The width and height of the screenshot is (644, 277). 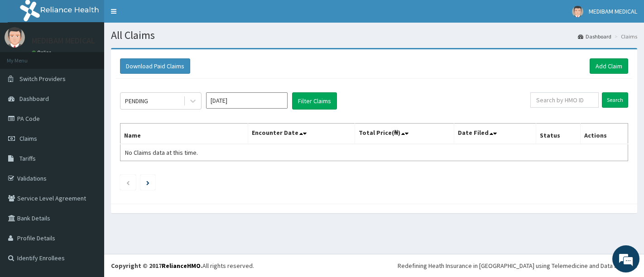 I want to click on th: Actions, so click(x=604, y=134).